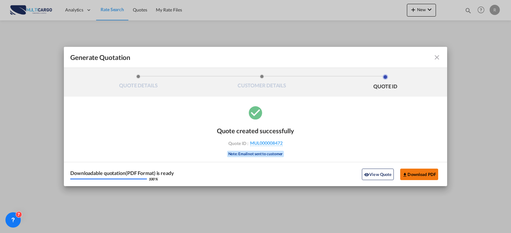  What do you see at coordinates (262, 83) in the screenshot?
I see `li: CUSTOMER DETAILS` at bounding box center [262, 83].